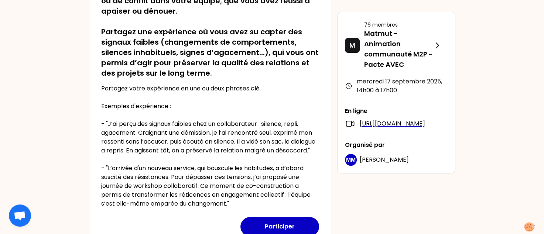  What do you see at coordinates (351, 160) in the screenshot?
I see `p: MM` at bounding box center [351, 160].